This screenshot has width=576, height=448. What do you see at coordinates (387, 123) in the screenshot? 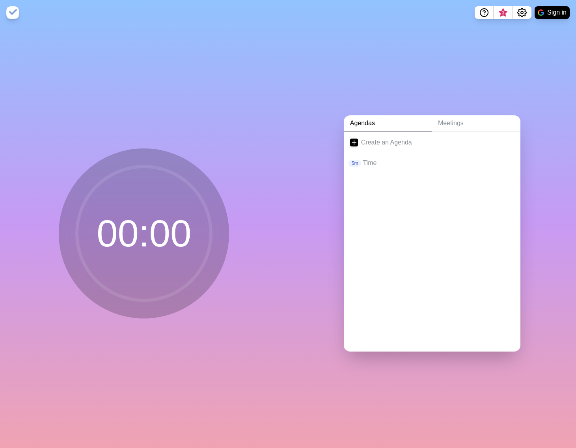
I see `a: Agendas` at bounding box center [387, 123].